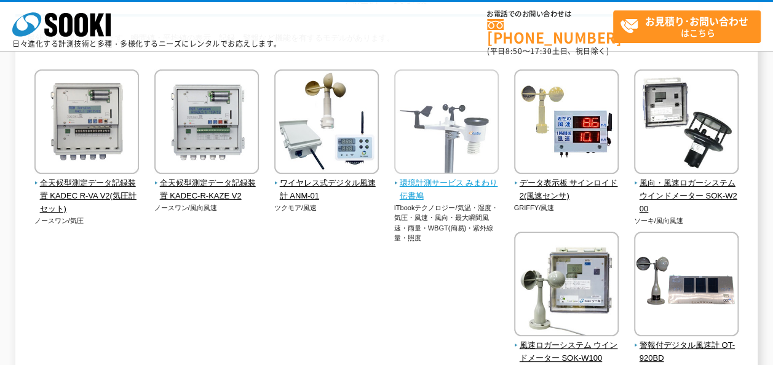 This screenshot has width=773, height=365. I want to click on strong: お見積り･お問い合わせ, so click(696, 21).